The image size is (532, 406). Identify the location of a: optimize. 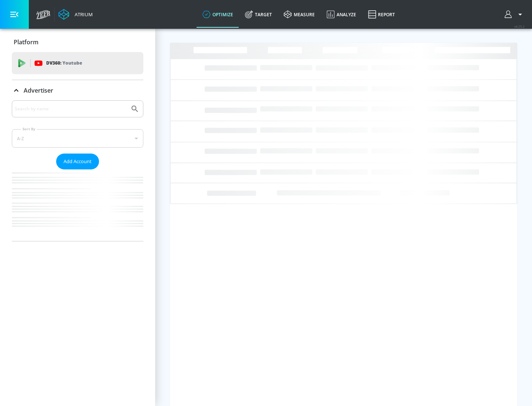
(218, 14).